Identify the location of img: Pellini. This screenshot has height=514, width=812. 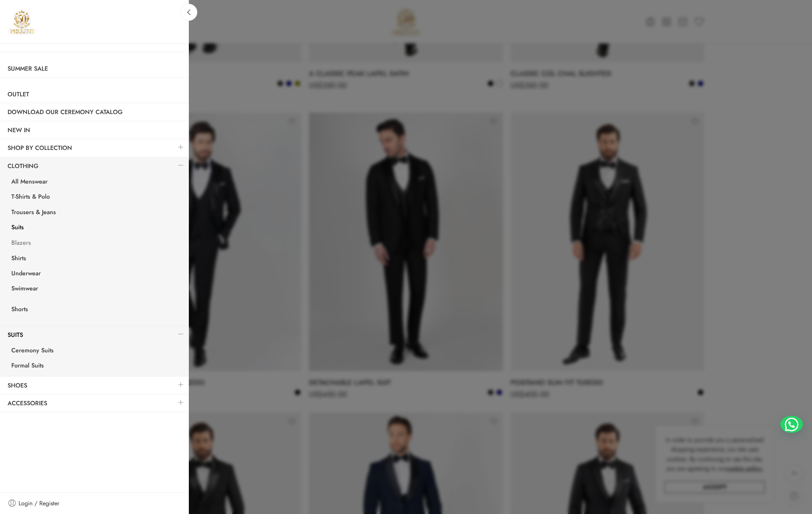
(22, 22).